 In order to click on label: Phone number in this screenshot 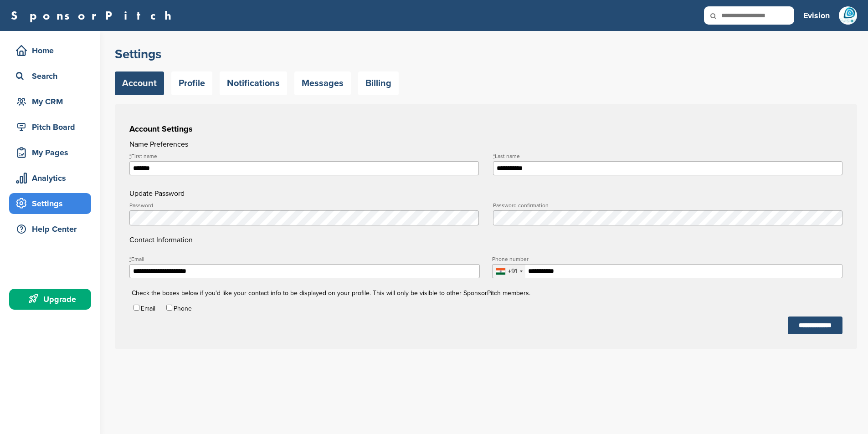, I will do `click(667, 259)`.